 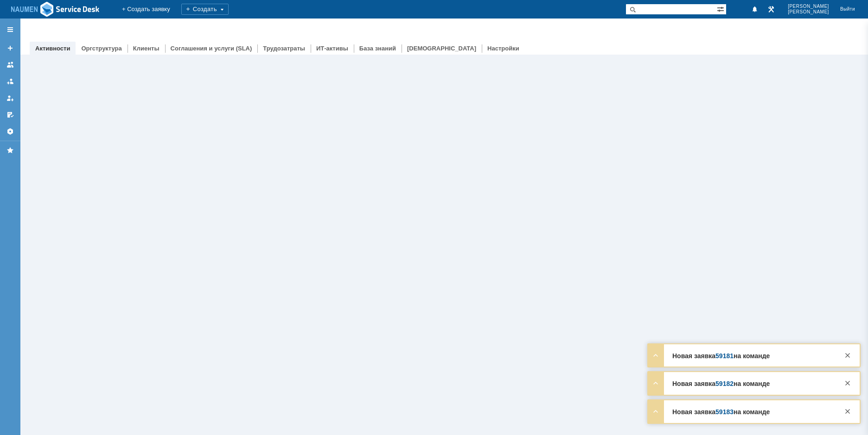 What do you see at coordinates (332, 49) in the screenshot?
I see `a: ИТ-активы` at bounding box center [332, 49].